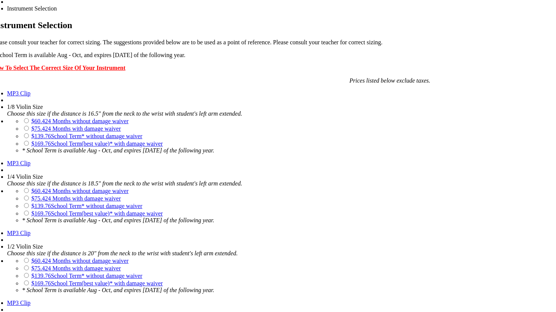 This screenshot has height=312, width=556. I want to click on em: Prices listed below exclude taxes., so click(390, 80).